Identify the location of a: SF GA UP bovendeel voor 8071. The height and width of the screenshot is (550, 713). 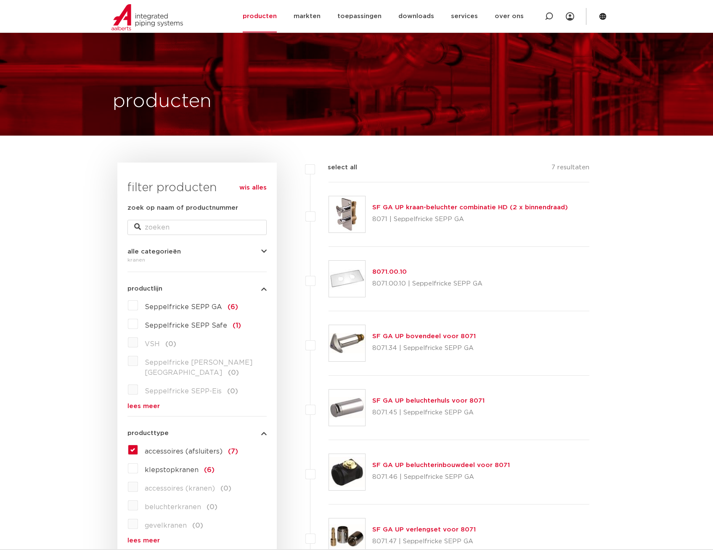
(424, 336).